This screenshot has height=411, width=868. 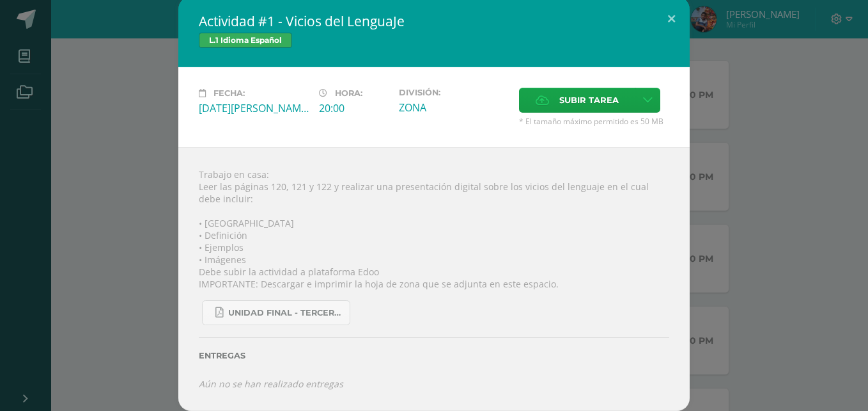 What do you see at coordinates (589, 100) in the screenshot?
I see `span: Subir tarea` at bounding box center [589, 100].